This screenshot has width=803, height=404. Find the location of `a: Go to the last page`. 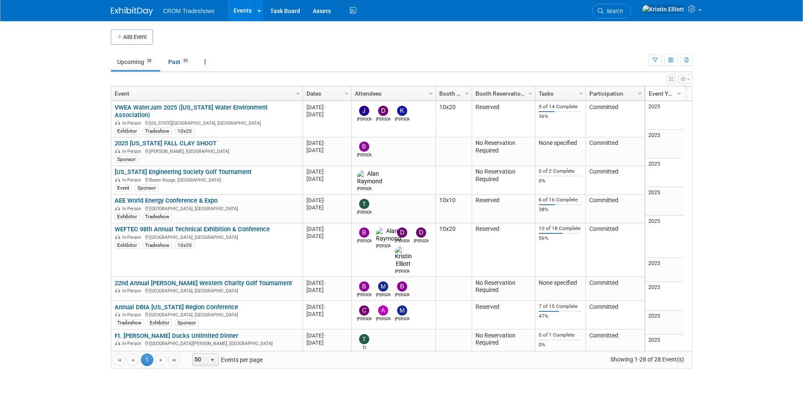

a: Go to the last page is located at coordinates (175, 360).